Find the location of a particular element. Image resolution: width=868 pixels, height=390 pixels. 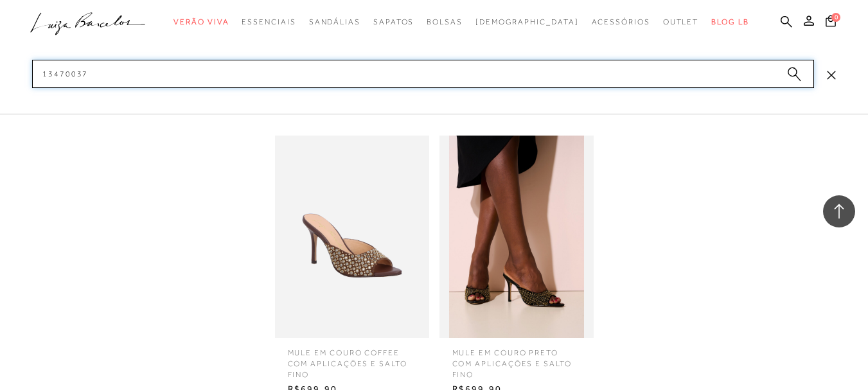

input: Buscar. is located at coordinates (423, 74).